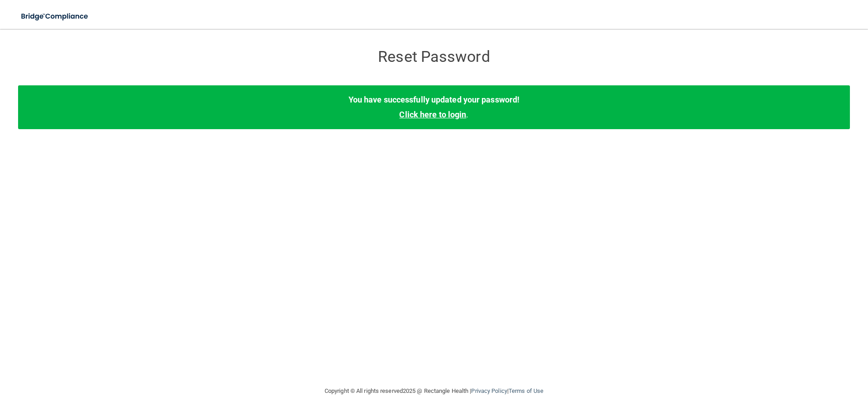 This screenshot has height=415, width=868. Describe the element at coordinates (434, 56) in the screenshot. I see `h3: Reset Password` at that location.